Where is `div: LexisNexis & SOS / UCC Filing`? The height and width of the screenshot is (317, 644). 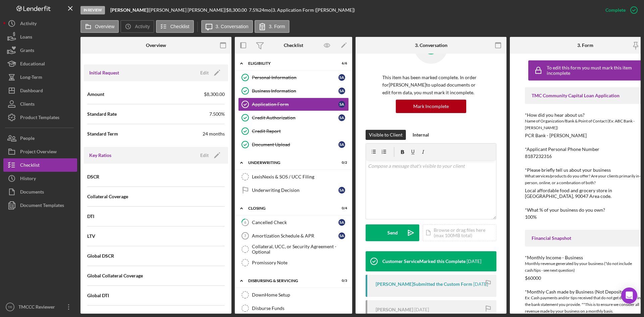
div: LexisNexis & SOS / UCC Filing is located at coordinates (300, 177).